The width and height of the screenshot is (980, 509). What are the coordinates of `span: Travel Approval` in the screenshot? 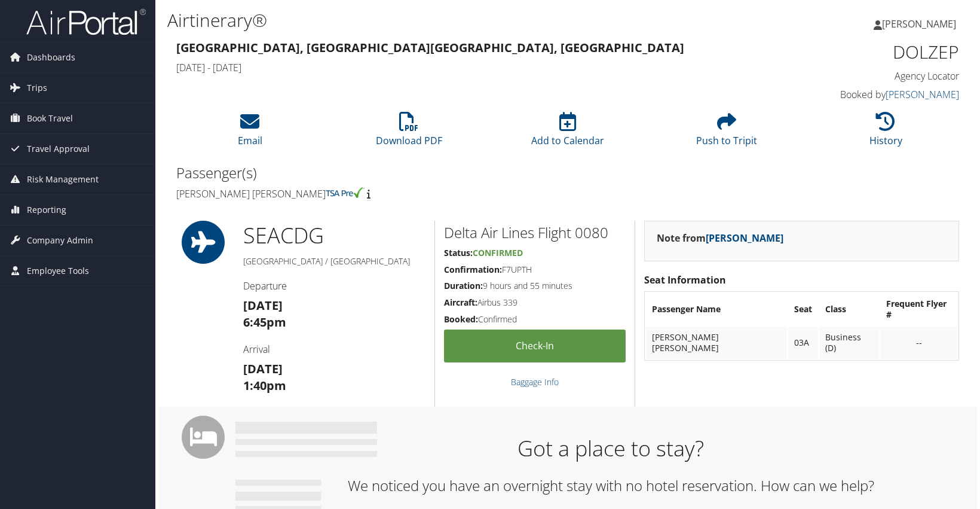 It's located at (58, 149).